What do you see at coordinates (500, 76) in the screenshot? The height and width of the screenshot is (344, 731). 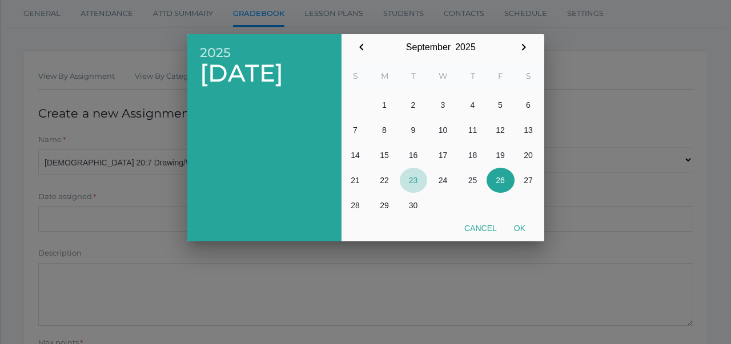 I see `abbr: Friday` at bounding box center [500, 76].